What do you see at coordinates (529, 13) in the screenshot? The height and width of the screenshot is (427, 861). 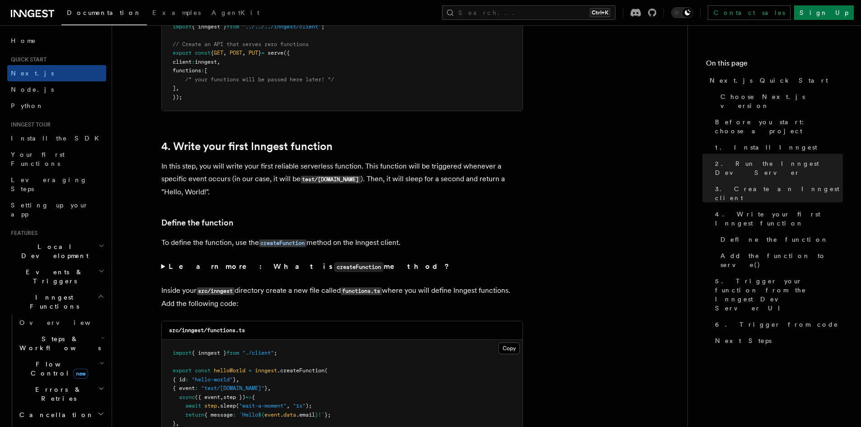 I see `button: Search...Ctrl+K` at bounding box center [529, 13].